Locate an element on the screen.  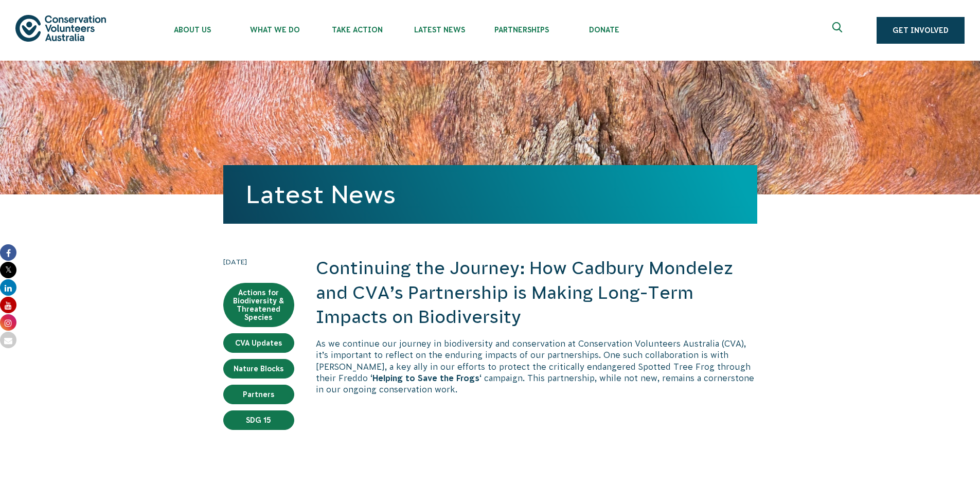
a: Actions for Biodiversity & Threatened Species is located at coordinates (259, 305).